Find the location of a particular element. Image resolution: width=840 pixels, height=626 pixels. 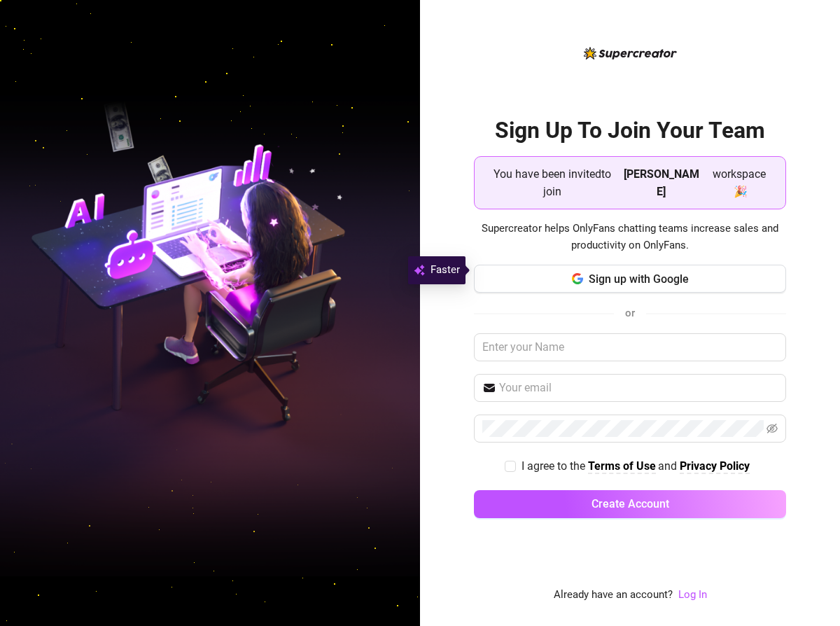

span: workspace 🎉 is located at coordinates (739, 182).